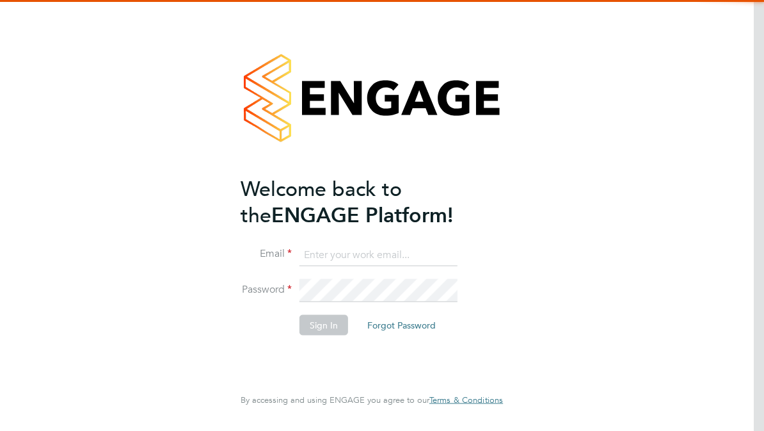  What do you see at coordinates (466, 399) in the screenshot?
I see `span: Terms & Conditions` at bounding box center [466, 399].